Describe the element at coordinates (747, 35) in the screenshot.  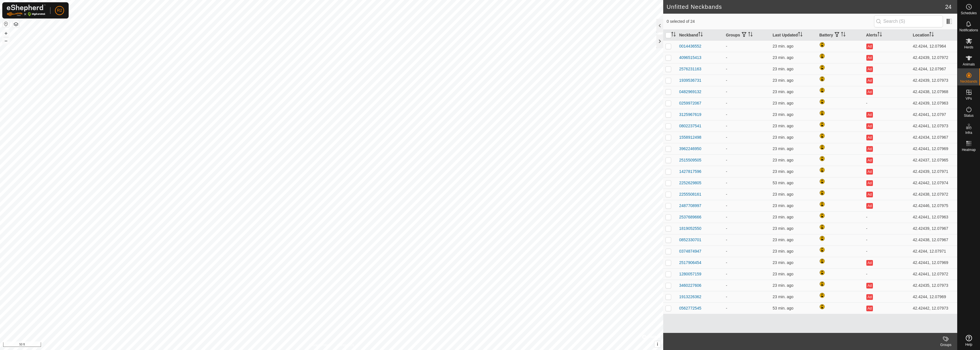
I see `th: Groups` at that location.